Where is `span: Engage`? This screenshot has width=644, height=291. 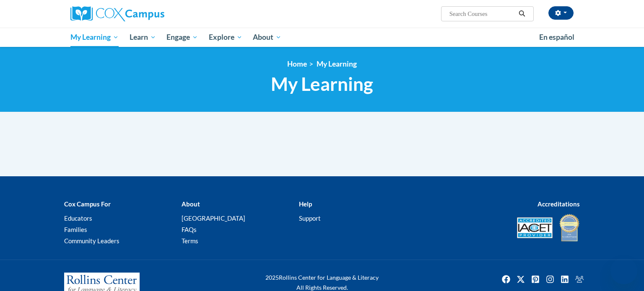 span: Engage is located at coordinates (182, 37).